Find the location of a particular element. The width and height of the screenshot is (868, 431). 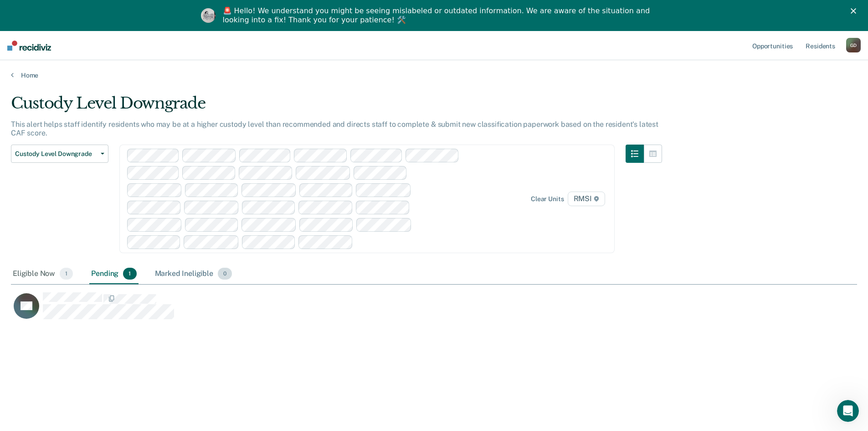

a: Opportunities is located at coordinates (772, 46).